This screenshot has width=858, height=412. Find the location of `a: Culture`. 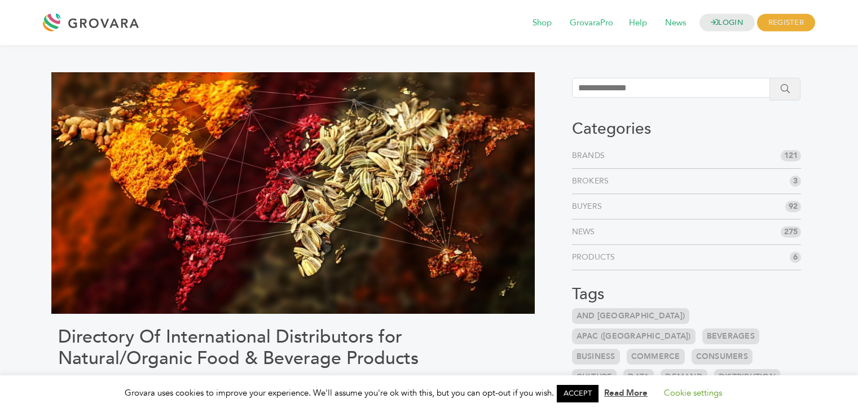

a: Culture is located at coordinates (595, 377).